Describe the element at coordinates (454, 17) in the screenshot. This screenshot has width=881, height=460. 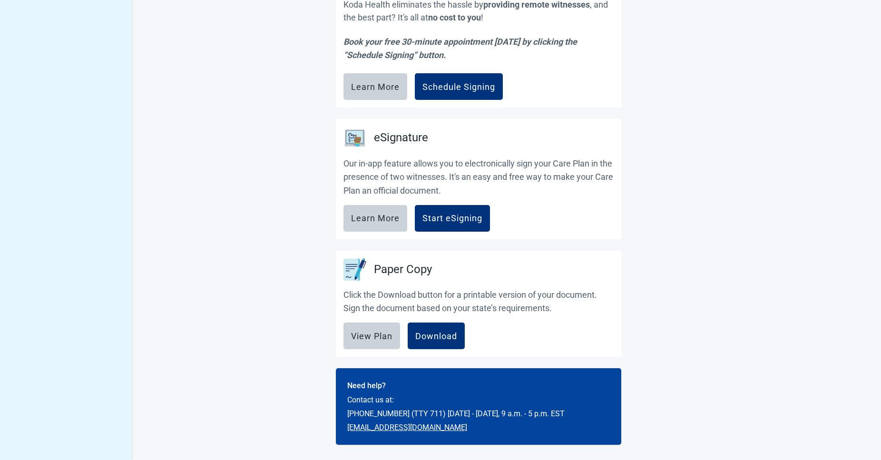
I see `span: no cost to you` at that location.